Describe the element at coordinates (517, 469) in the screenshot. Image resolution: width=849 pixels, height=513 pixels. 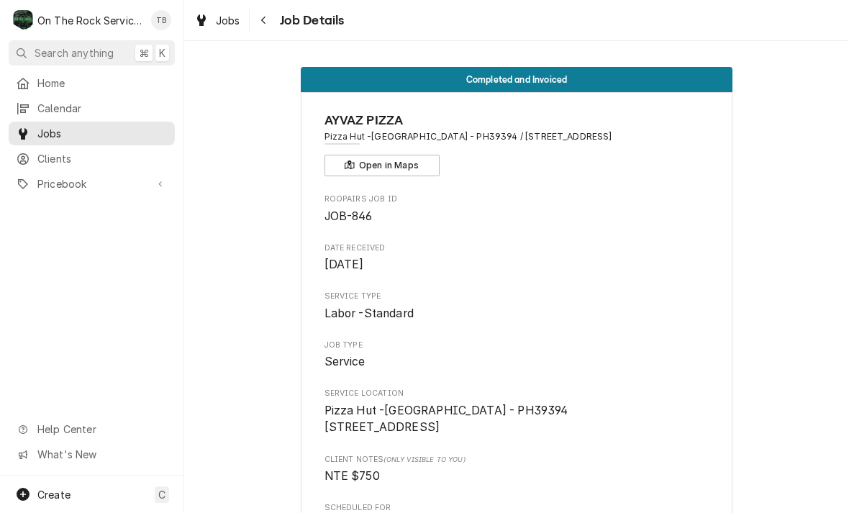
I see `div: [object Object]` at that location.